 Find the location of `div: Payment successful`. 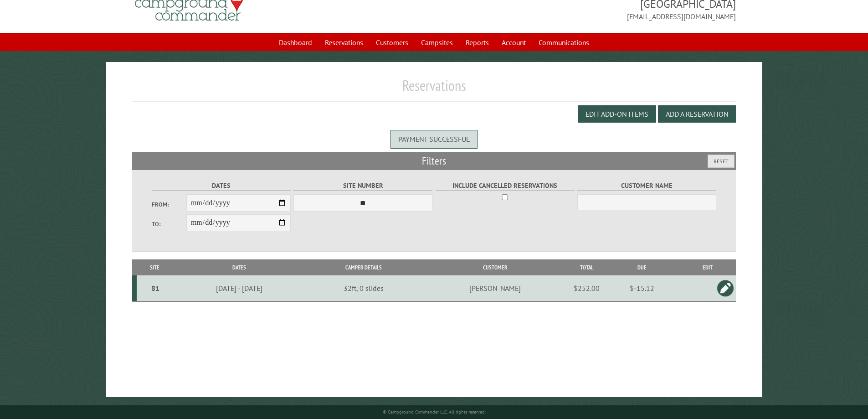

div: Payment successful is located at coordinates (434, 139).